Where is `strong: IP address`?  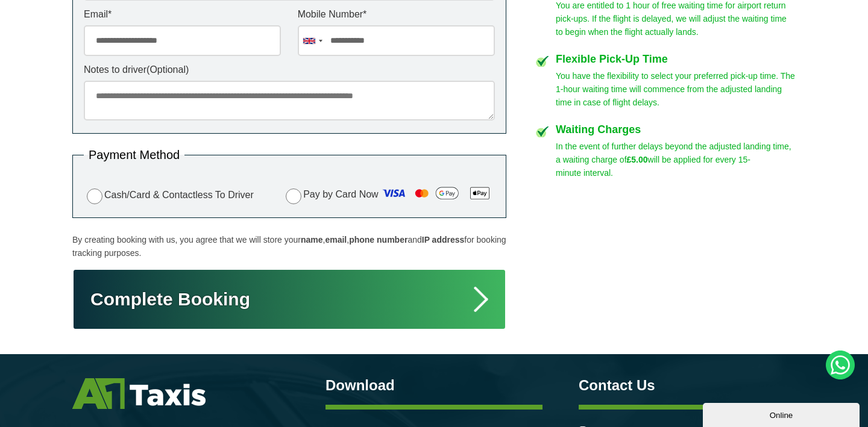 strong: IP address is located at coordinates (443, 239).